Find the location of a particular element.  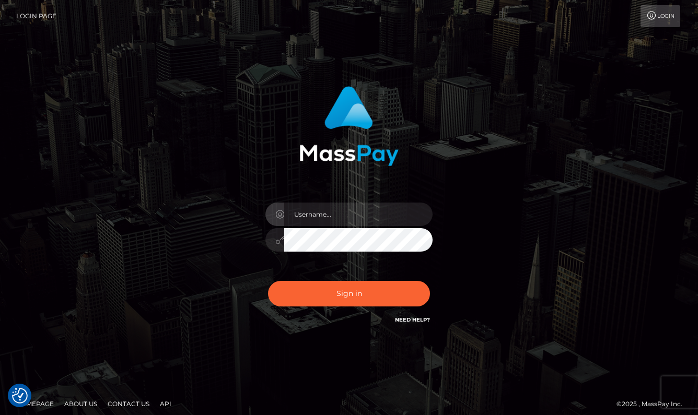

button: Consent Preferences is located at coordinates (20, 396).